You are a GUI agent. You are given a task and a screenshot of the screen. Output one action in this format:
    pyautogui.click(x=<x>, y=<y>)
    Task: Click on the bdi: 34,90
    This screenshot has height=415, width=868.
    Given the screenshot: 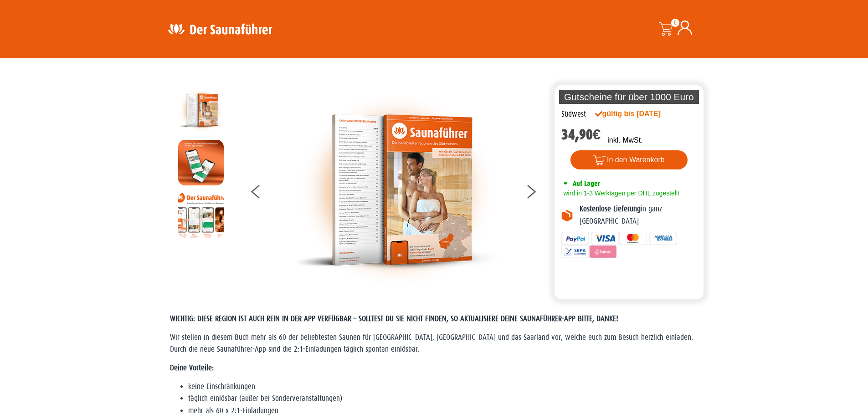 What is the action you would take?
    pyautogui.click(x=581, y=135)
    